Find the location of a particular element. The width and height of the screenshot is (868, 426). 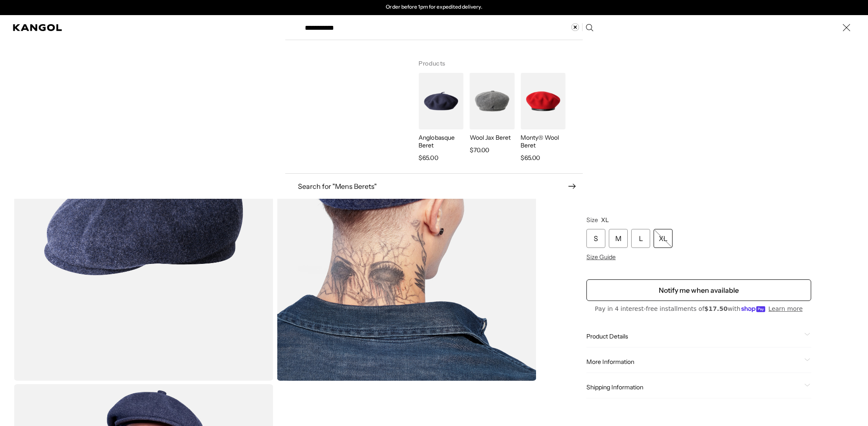

a: Kangol is located at coordinates (38, 27).